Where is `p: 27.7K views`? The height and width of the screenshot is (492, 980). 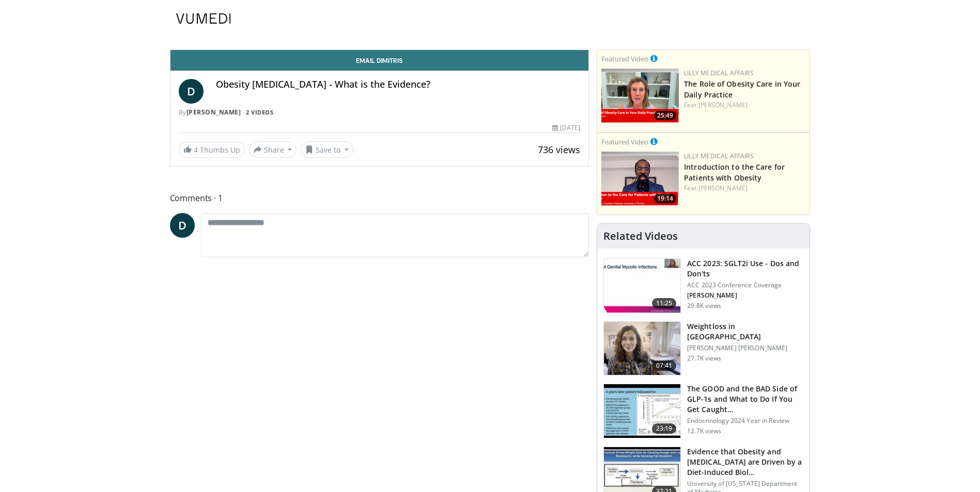
p: 27.7K views is located at coordinates (705, 359).